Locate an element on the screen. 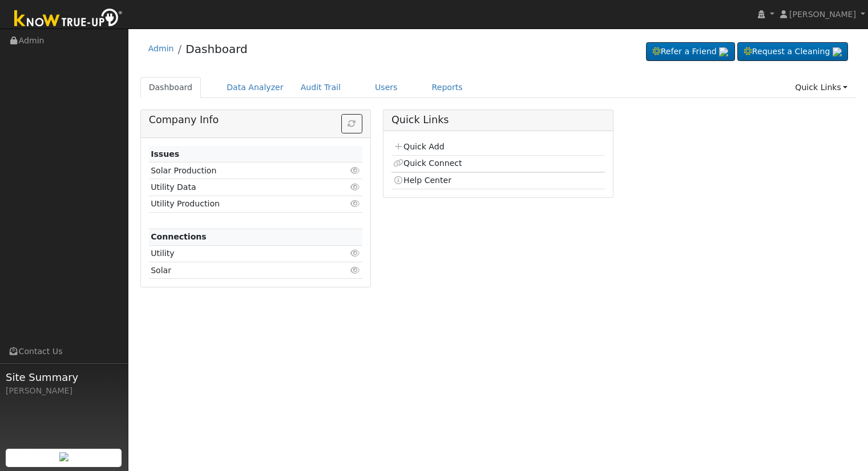 Image resolution: width=868 pixels, height=471 pixels. h5: Quick Links is located at coordinates (499, 120).